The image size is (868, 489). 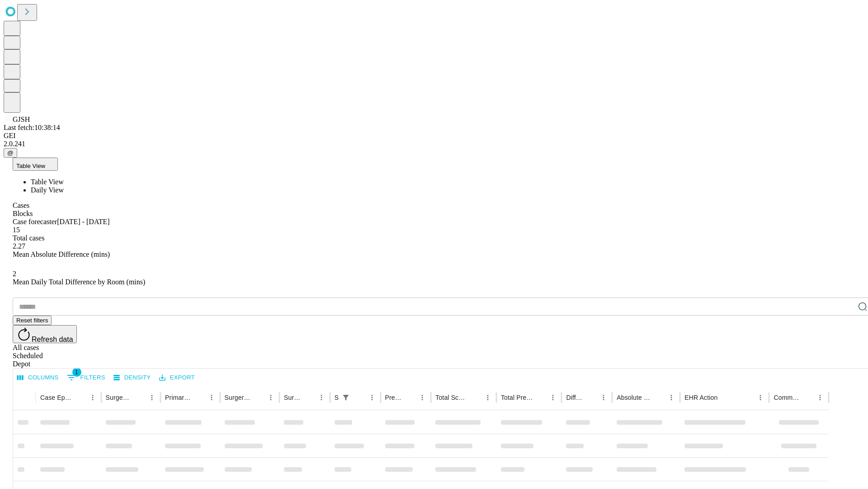 I want to click on div: Difference, so click(x=575, y=398).